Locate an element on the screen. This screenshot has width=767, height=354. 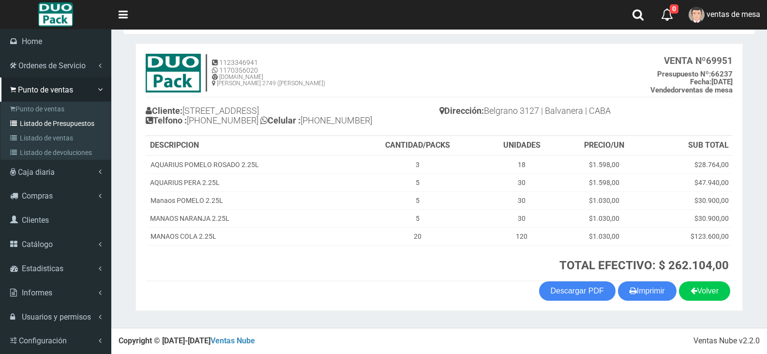
th: UNIDADES is located at coordinates (522, 146).